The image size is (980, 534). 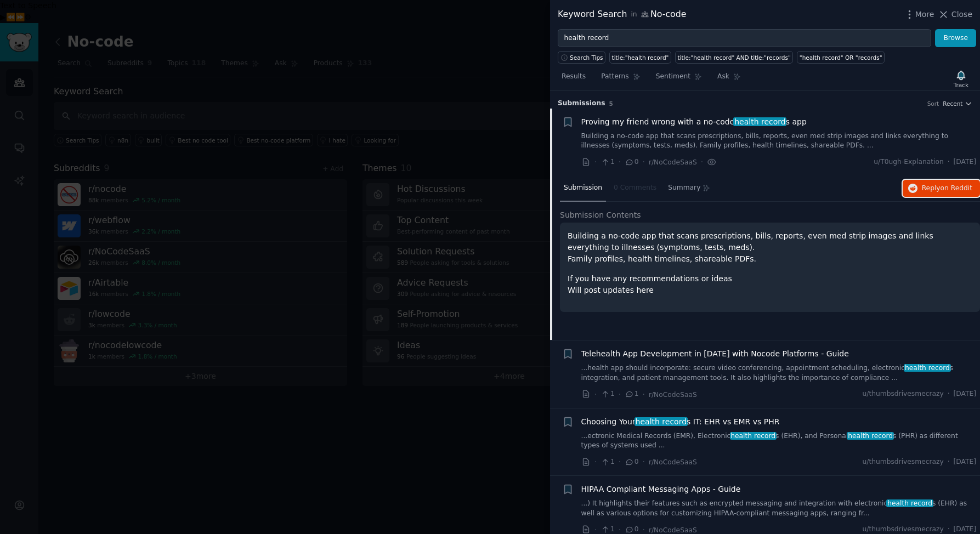 What do you see at coordinates (581, 57) in the screenshot?
I see `button: Search Tips` at bounding box center [581, 57].